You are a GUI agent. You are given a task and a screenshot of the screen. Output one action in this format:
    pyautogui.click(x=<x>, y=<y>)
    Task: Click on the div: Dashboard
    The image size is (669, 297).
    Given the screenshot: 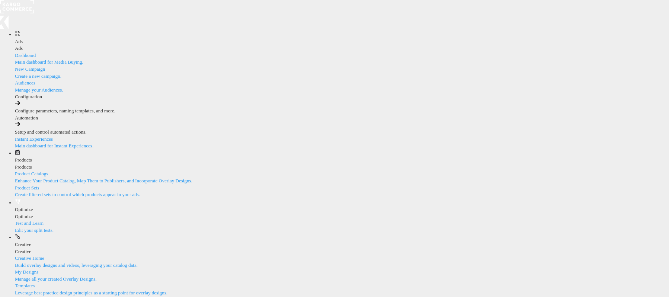 What is the action you would take?
    pyautogui.click(x=342, y=55)
    